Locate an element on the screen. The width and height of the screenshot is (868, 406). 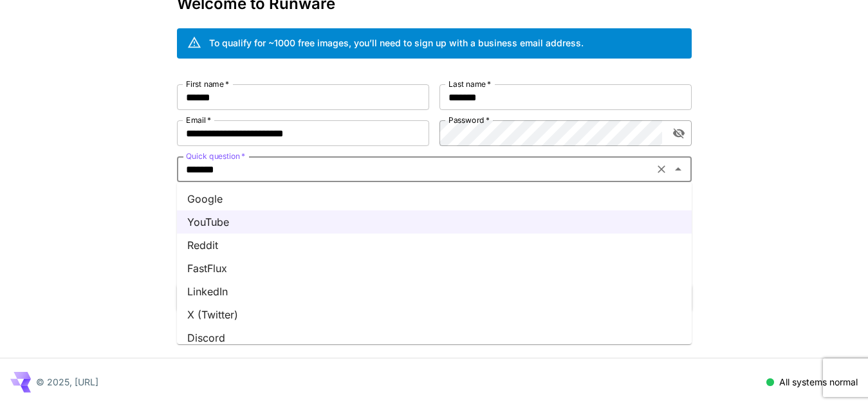
li: X (Twitter) is located at coordinates (434, 314).